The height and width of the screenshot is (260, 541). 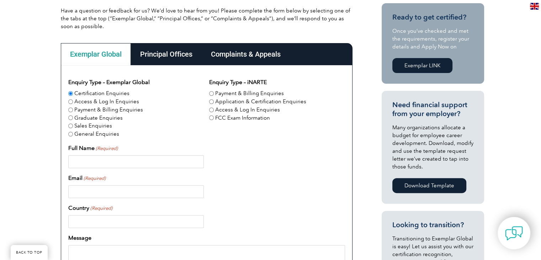 What do you see at coordinates (29, 252) in the screenshot?
I see `a: BACK TO TOP` at bounding box center [29, 252].